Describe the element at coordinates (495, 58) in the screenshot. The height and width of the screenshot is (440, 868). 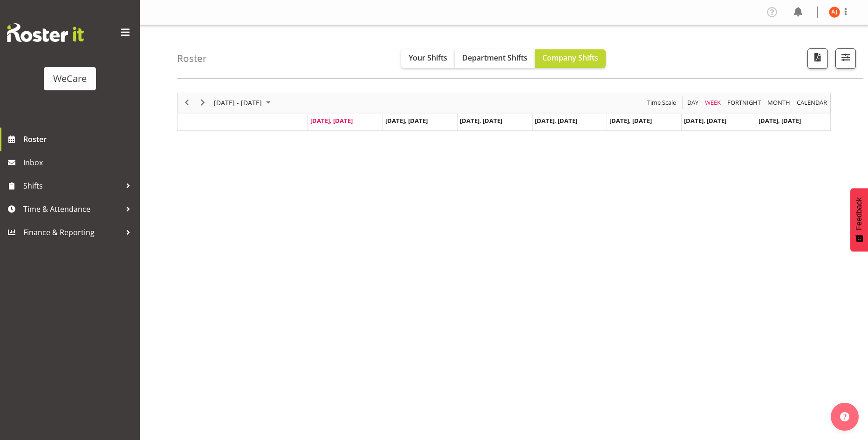
I see `span: Department Shifts` at that location.